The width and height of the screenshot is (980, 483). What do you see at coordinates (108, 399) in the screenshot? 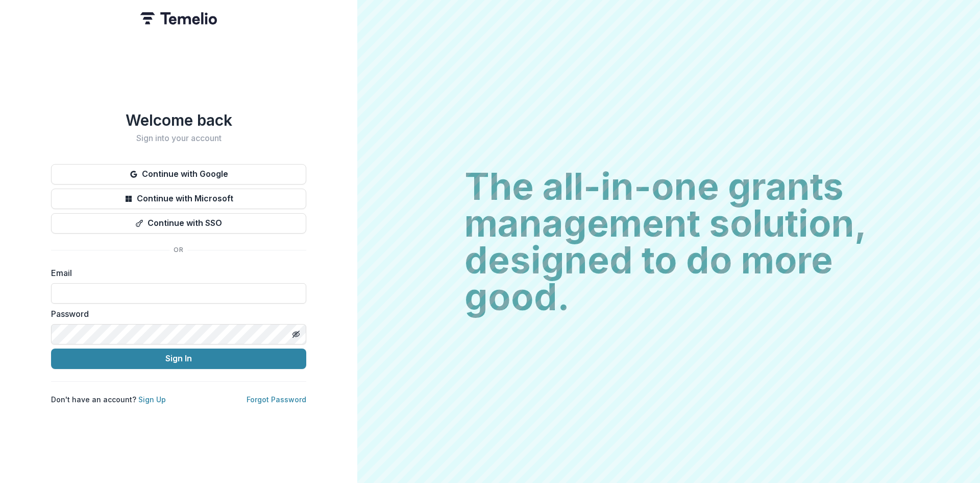
I see `p: Don't have an account?` at bounding box center [108, 399].